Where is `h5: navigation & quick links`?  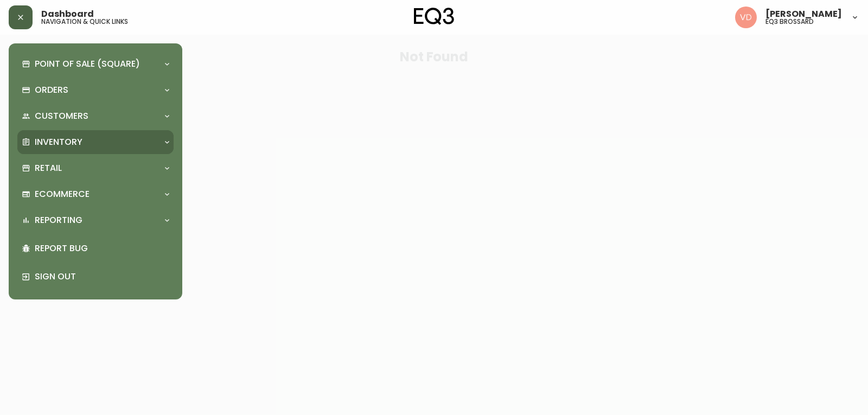
h5: navigation & quick links is located at coordinates (85, 22).